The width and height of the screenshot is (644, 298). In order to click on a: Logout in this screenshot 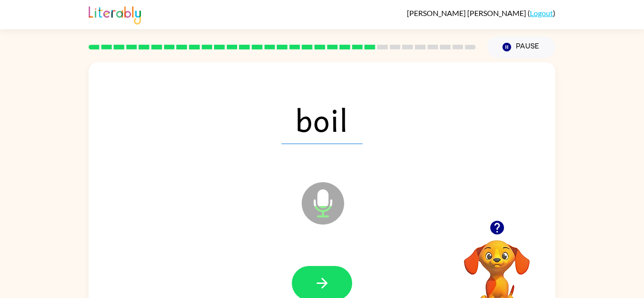, I will do `click(541, 13)`.